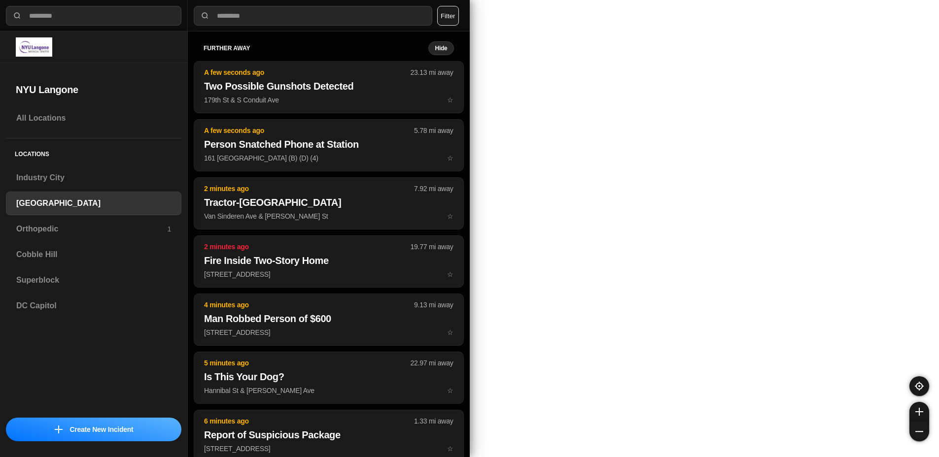 This screenshot has height=457, width=939. What do you see at coordinates (101, 430) in the screenshot?
I see `p: Create New Incident` at bounding box center [101, 430].